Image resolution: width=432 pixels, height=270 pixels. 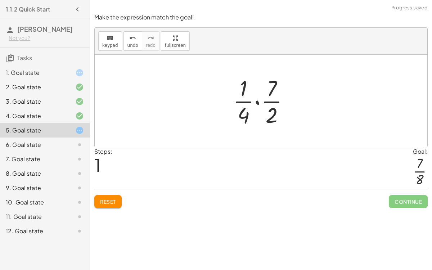 I want to click on button: Reset, so click(x=108, y=202).